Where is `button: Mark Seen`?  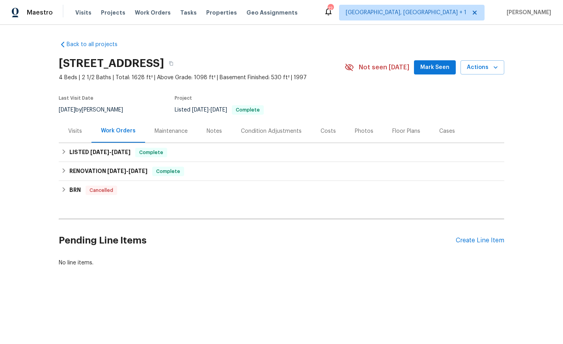 button: Mark Seen is located at coordinates (434, 67).